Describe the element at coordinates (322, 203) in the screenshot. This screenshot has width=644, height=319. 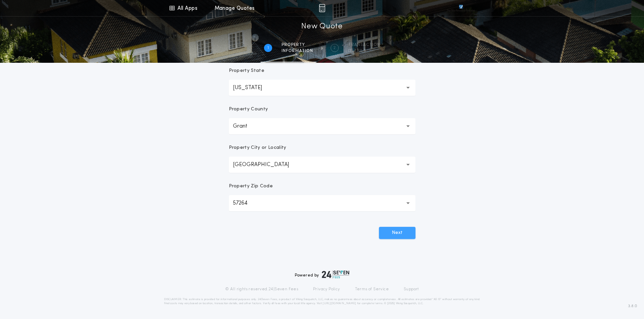
I see `button: 57264` at that location.